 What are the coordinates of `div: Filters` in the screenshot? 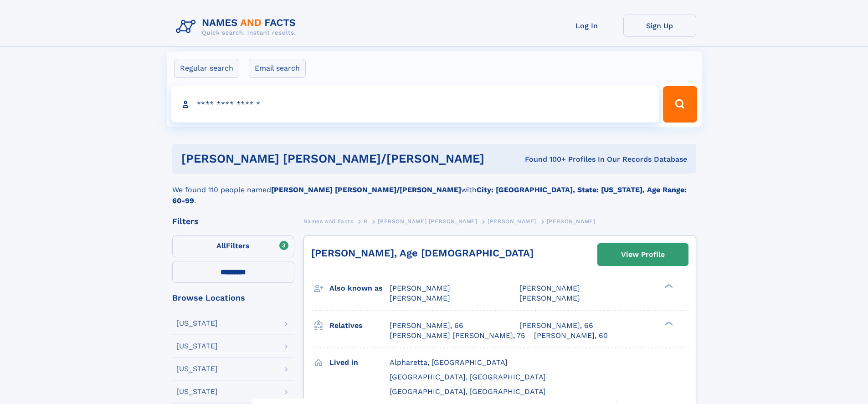 It's located at (233, 221).